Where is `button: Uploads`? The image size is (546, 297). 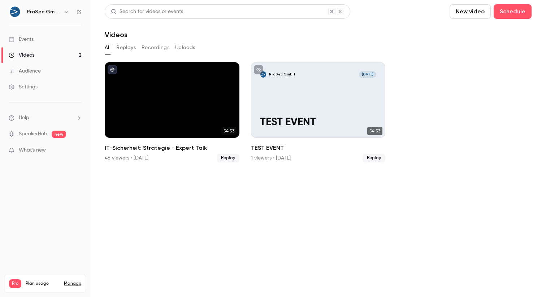 button: Uploads is located at coordinates (185, 48).